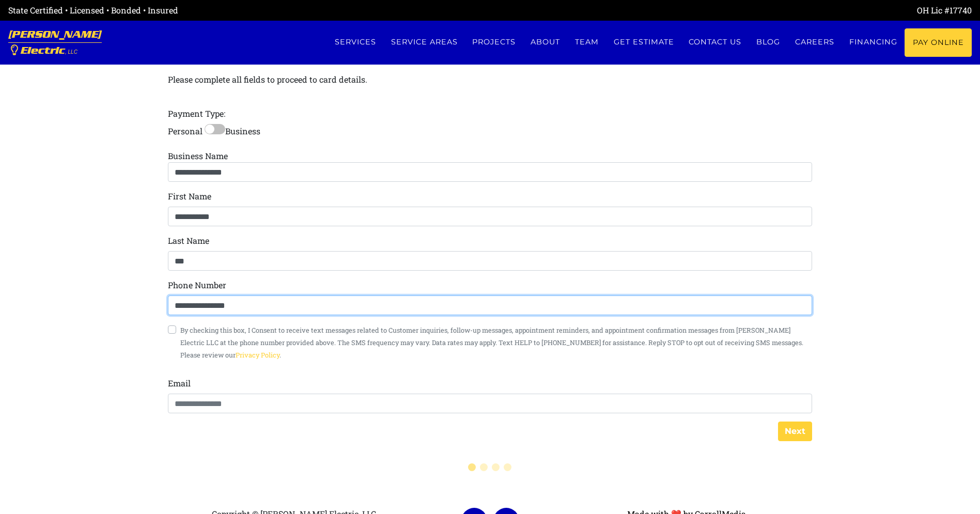 The height and width of the screenshot is (514, 980). Describe the element at coordinates (198, 156) in the screenshot. I see `label: Business Name` at that location.